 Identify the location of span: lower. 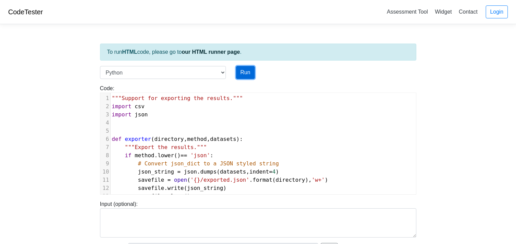
(166, 155).